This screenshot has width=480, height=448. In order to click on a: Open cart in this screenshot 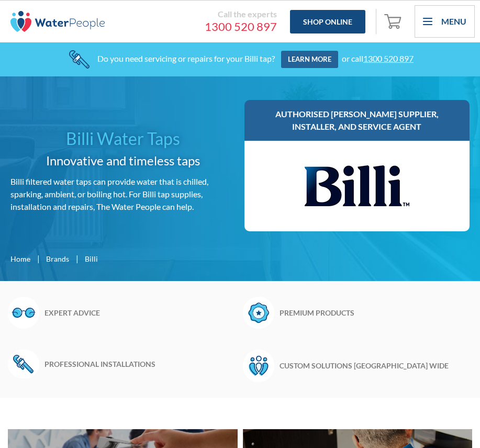, I will do `click(394, 21)`.